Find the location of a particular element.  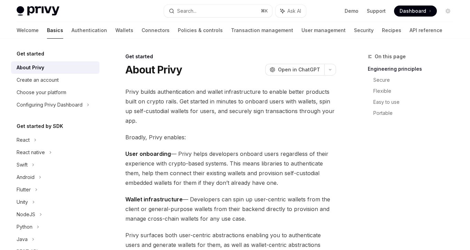

img: light logo is located at coordinates (38, 11).